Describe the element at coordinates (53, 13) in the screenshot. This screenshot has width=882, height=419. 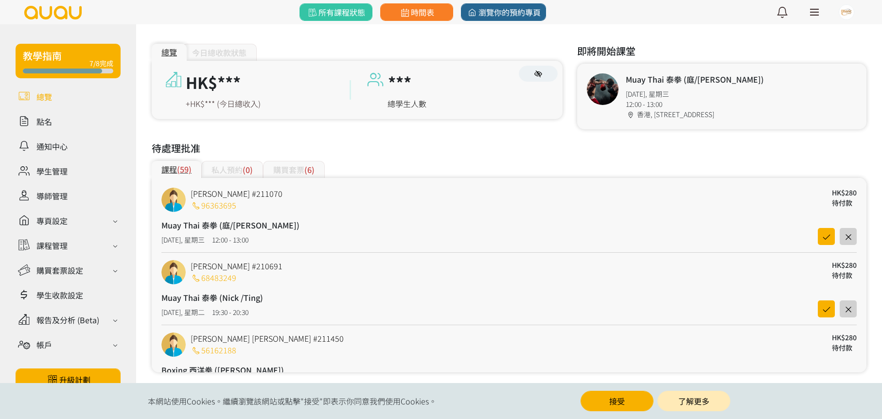
I see `img: logo.svg` at that location.